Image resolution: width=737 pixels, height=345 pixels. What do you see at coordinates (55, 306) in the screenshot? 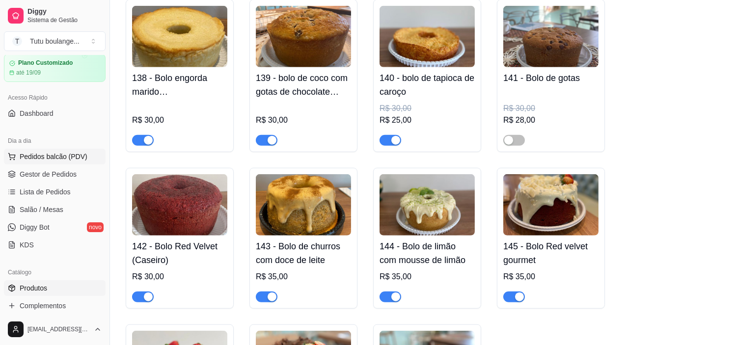
I see `a: Complementos` at bounding box center [55, 306].